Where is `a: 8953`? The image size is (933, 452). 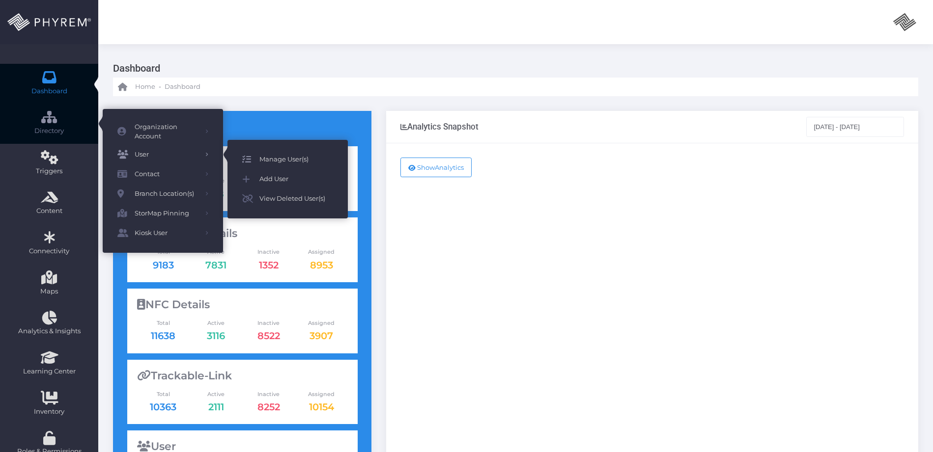
a: 8953 is located at coordinates (321, 265).